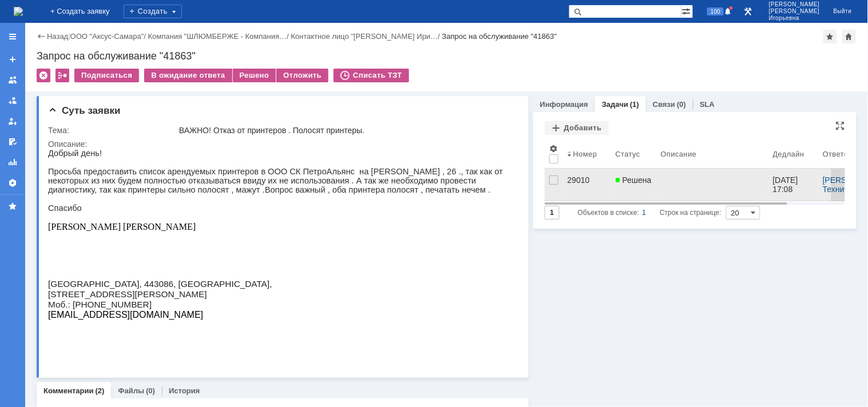 Image resolution: width=868 pixels, height=407 pixels. Describe the element at coordinates (587, 185) in the screenshot. I see `a: 29010` at that location.